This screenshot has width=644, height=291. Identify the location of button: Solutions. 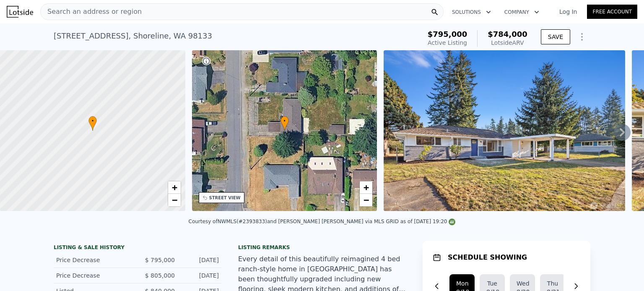
(471, 12).